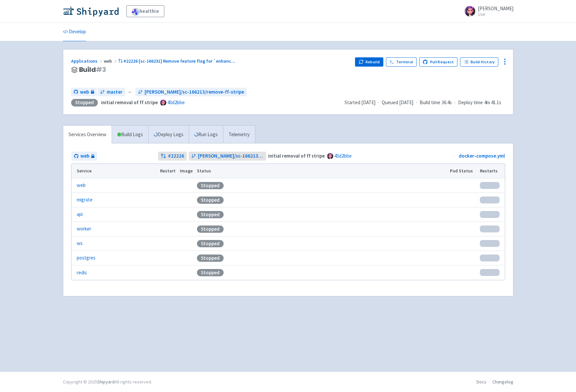 The width and height of the screenshot is (576, 392). Describe the element at coordinates (172, 156) in the screenshot. I see `a: #22226` at that location.